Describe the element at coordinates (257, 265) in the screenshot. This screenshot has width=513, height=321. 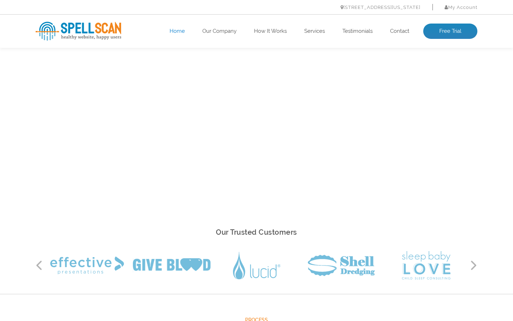
I see `img: Lucid` at that location.